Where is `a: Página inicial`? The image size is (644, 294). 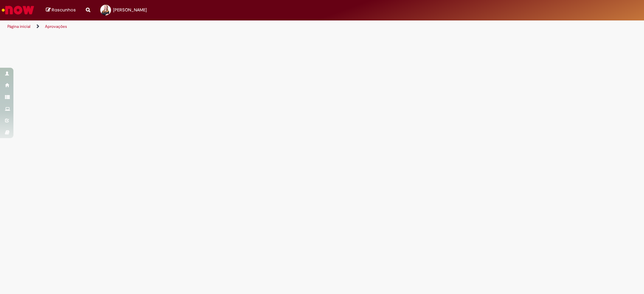
a: Página inicial is located at coordinates (19, 26).